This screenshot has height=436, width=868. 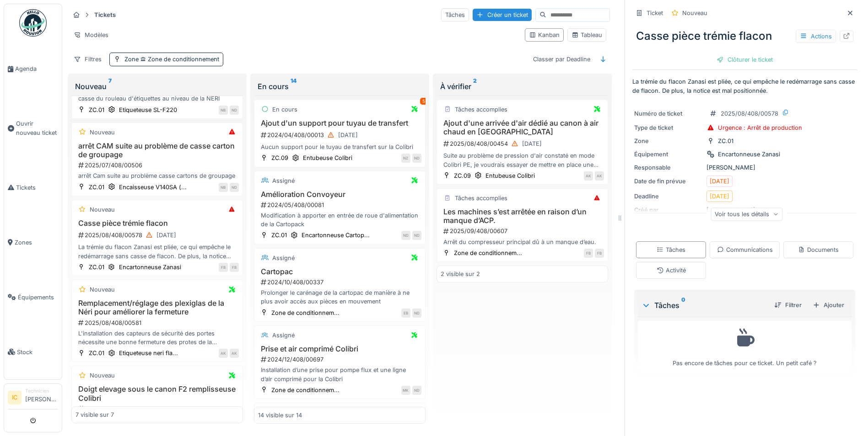 What do you see at coordinates (293, 86) in the screenshot?
I see `sup: 14` at bounding box center [293, 86].